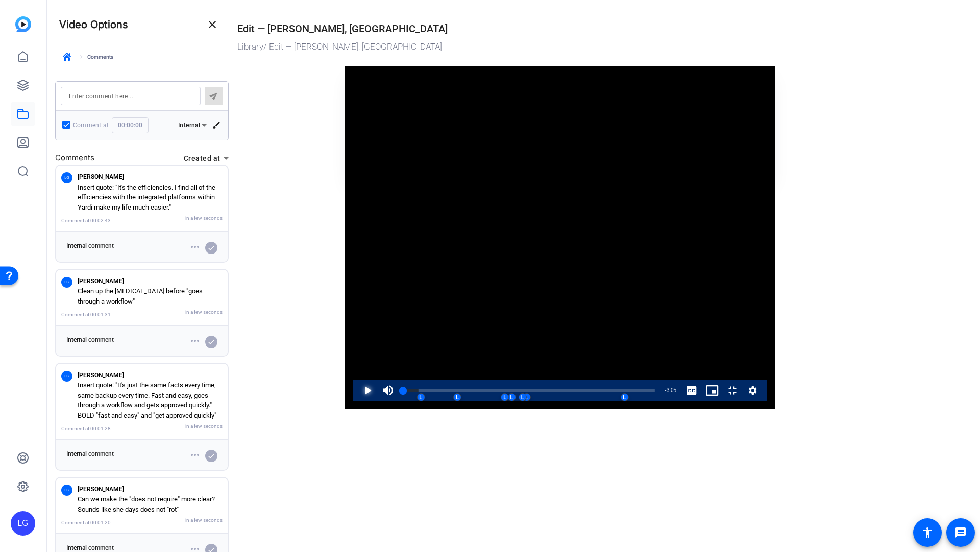 The image size is (980, 552). I want to click on mat-icon: close, so click(213, 25).